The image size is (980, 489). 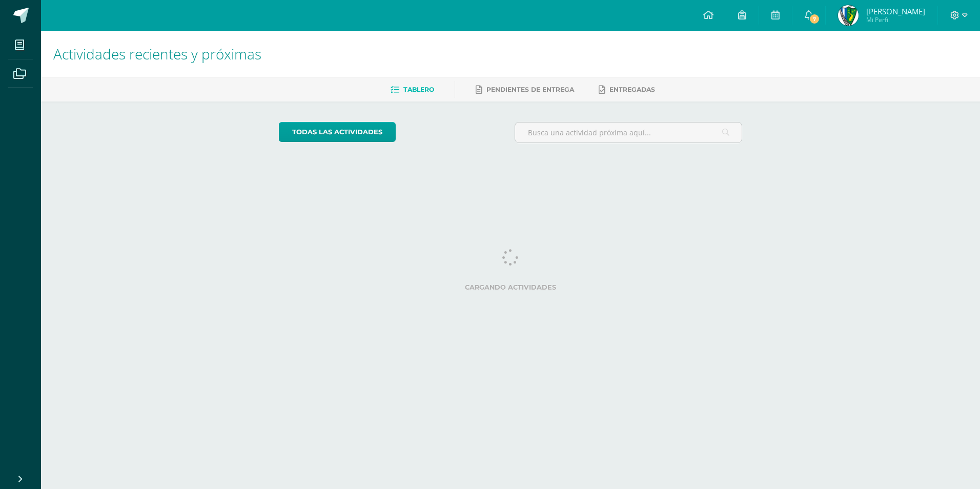 I want to click on span: Tablero, so click(x=419, y=90).